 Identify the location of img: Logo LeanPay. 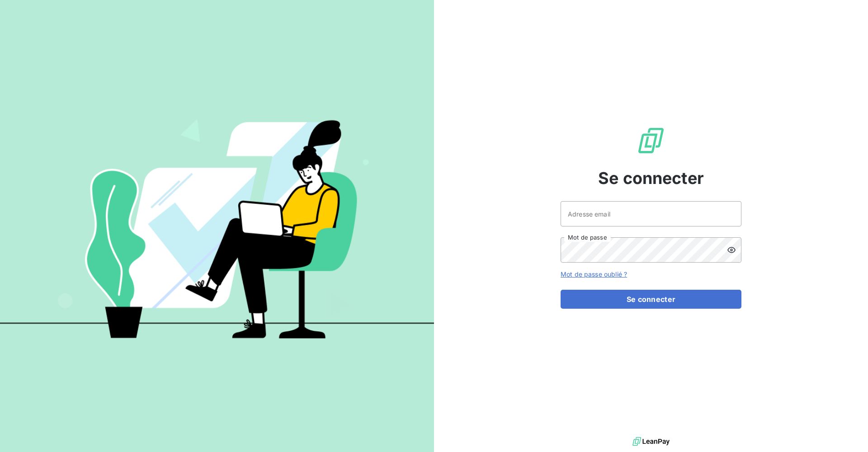
(652, 141).